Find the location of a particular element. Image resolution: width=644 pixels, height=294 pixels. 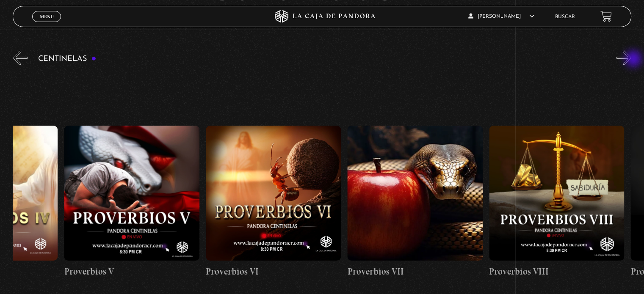

span: Cerrar is located at coordinates (46, 24).